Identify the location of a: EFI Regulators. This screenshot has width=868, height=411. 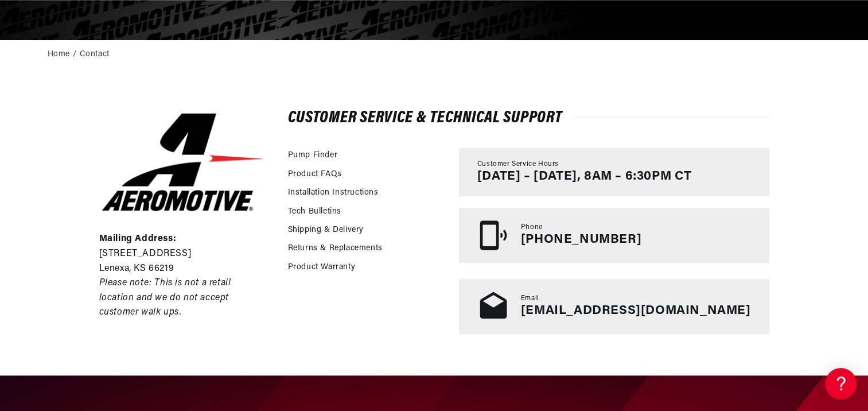
(115, 154).